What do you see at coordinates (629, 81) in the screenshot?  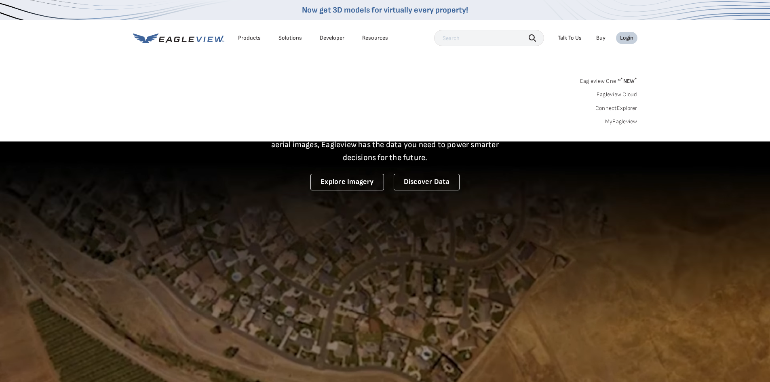 I see `span: NEW` at bounding box center [629, 81].